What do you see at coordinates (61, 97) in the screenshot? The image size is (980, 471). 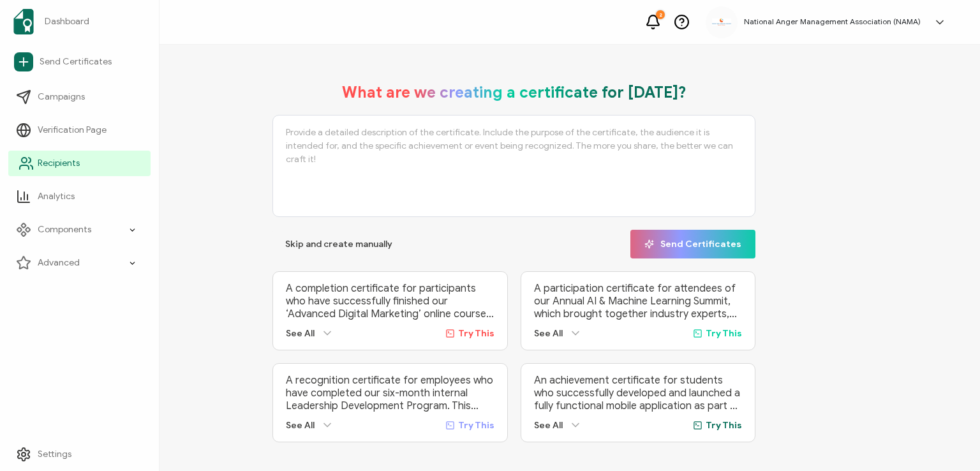 I see `span: Campaigns` at bounding box center [61, 97].